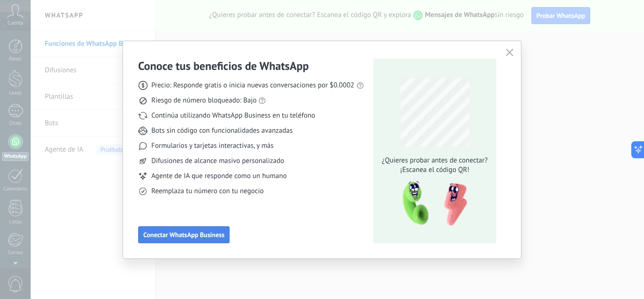 The width and height of the screenshot is (644, 299). Describe the element at coordinates (184, 234) in the screenshot. I see `span: Conectar WhatsApp Business` at that location.